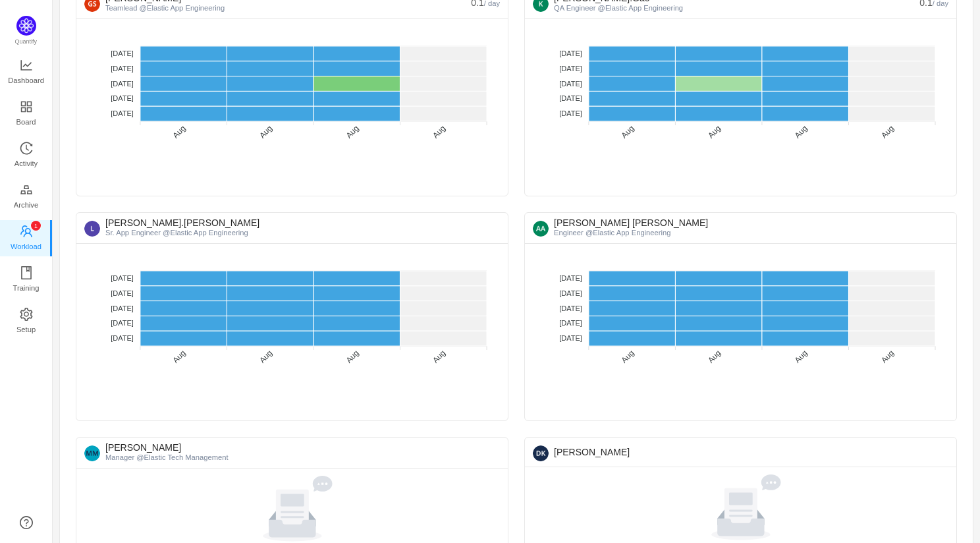 This screenshot has width=980, height=543. Describe the element at coordinates (92, 453) in the screenshot. I see `img: 8e39c86b72a05056402873e255d5618d` at that location.